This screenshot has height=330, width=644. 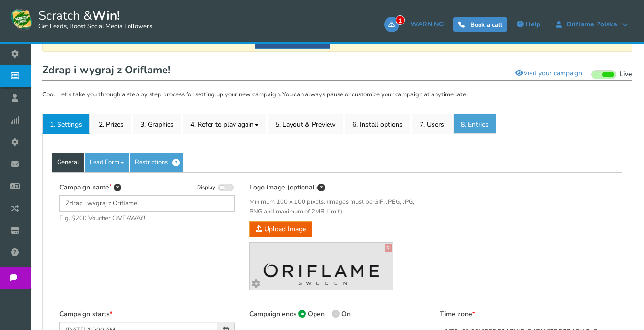 I want to click on label: Logo image (optional), so click(x=287, y=188).